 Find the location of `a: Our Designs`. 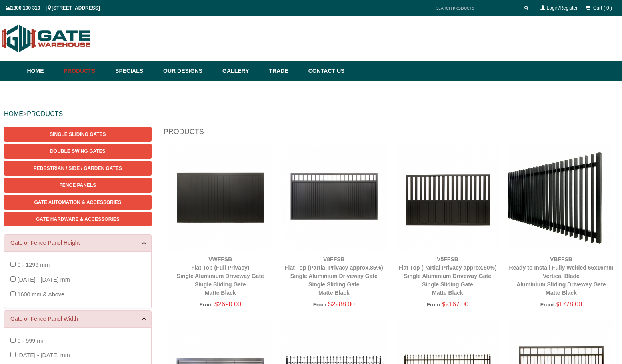

a: Our Designs is located at coordinates (189, 71).